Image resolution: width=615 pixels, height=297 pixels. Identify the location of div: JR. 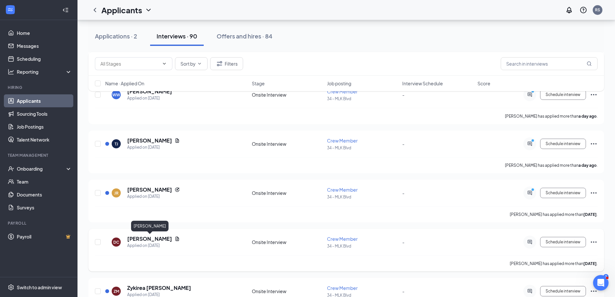
(116, 193).